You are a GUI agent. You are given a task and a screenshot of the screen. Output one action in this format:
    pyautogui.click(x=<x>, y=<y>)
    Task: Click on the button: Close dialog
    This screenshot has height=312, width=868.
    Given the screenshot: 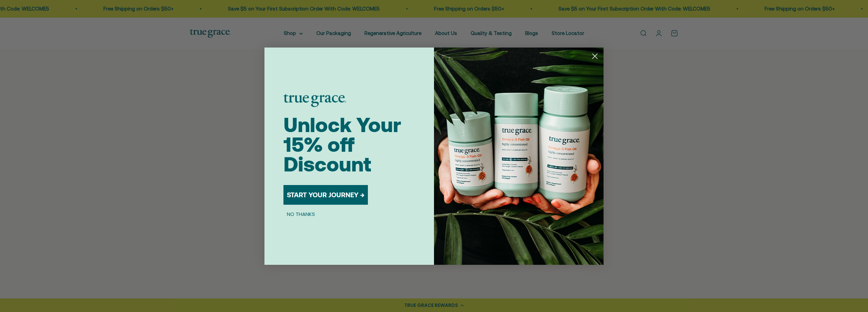 What is the action you would take?
    pyautogui.click(x=595, y=56)
    